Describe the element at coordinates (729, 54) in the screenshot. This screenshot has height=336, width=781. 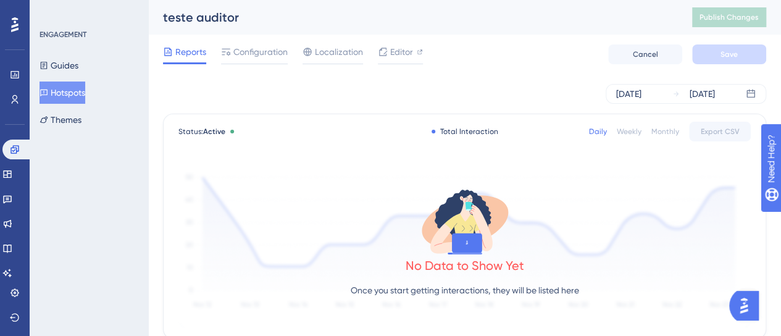
I see `button: Save` at that location.